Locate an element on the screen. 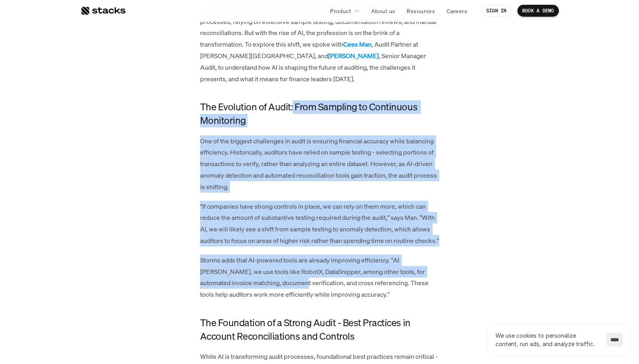  strong: Cees Man is located at coordinates (357, 44).